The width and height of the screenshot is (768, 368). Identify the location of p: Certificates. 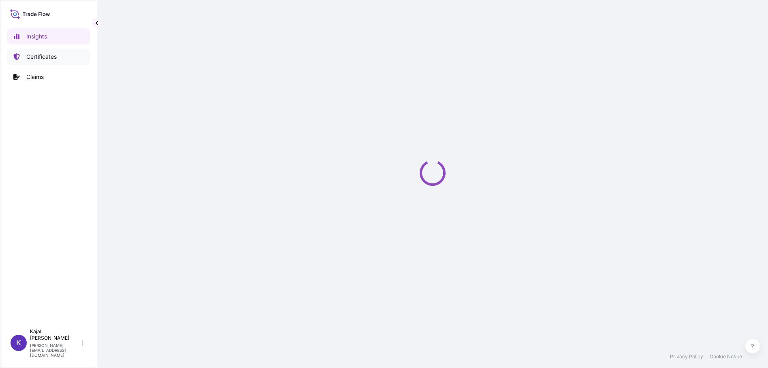
(41, 57).